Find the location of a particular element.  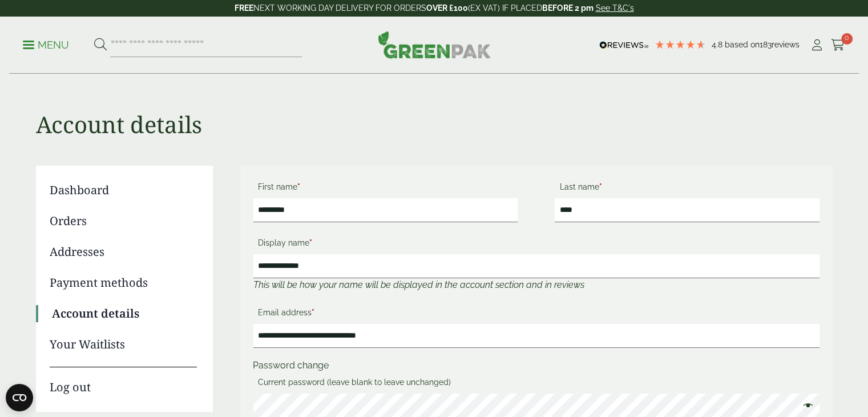

p: Menu is located at coordinates (46, 45).